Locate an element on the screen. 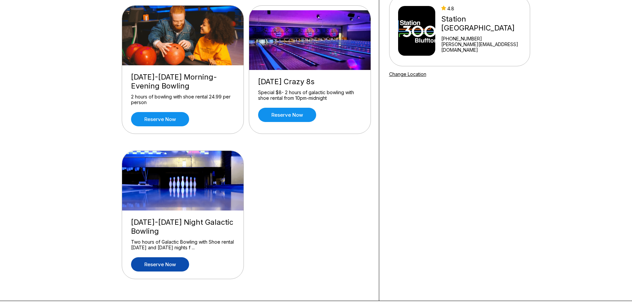 The image size is (632, 302). img: Friday-Sunday Morning-Evening Bowling is located at coordinates (183, 35).